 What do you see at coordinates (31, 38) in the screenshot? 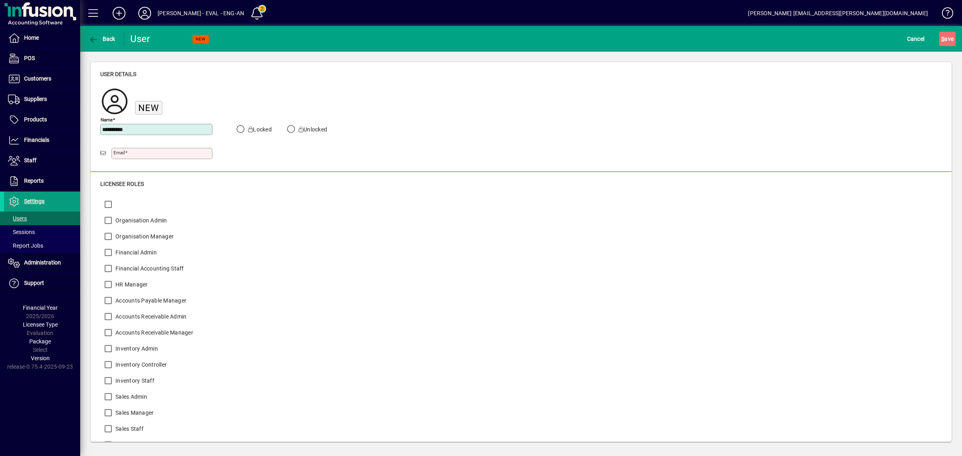
I see `span: Home` at bounding box center [31, 38].